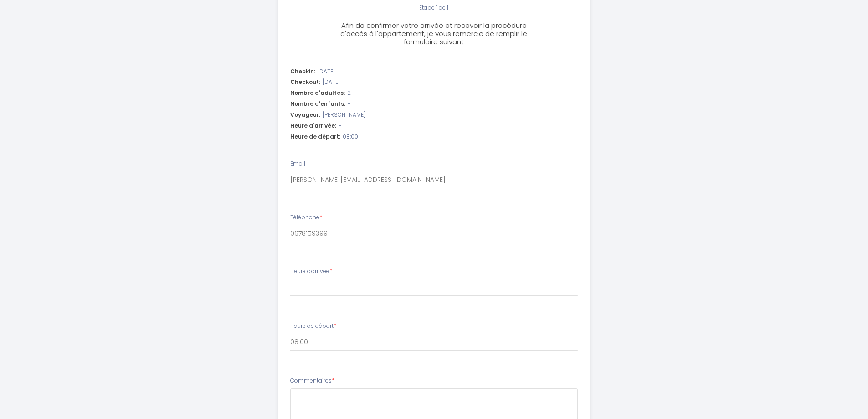 This screenshot has width=868, height=419. What do you see at coordinates (302, 71) in the screenshot?
I see `span: Checkin:` at bounding box center [302, 71].